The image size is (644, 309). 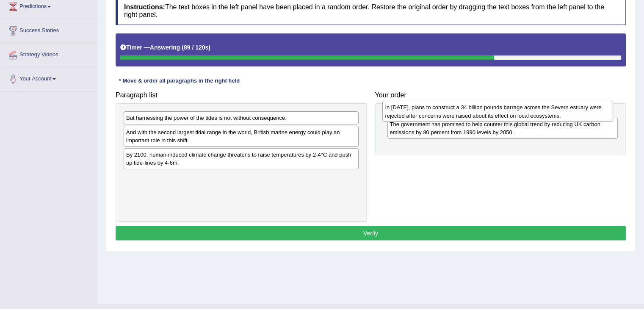 I want to click on a: Strategy Videos, so click(x=48, y=54).